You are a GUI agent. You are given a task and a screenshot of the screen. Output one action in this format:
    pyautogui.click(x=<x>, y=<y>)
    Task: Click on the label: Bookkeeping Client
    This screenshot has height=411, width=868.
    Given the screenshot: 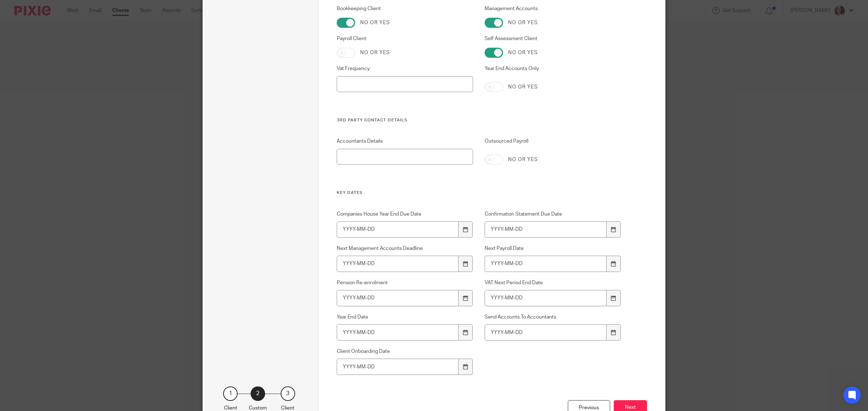 What is the action you would take?
    pyautogui.click(x=405, y=9)
    